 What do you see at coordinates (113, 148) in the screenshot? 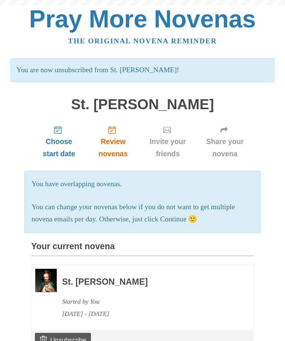
I see `span: Review novenas` at bounding box center [113, 148].